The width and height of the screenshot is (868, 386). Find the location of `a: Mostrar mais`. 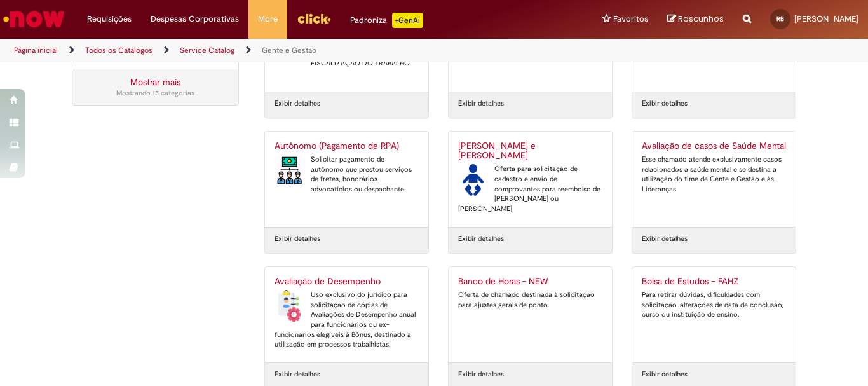

a: Mostrar mais is located at coordinates (155, 82).